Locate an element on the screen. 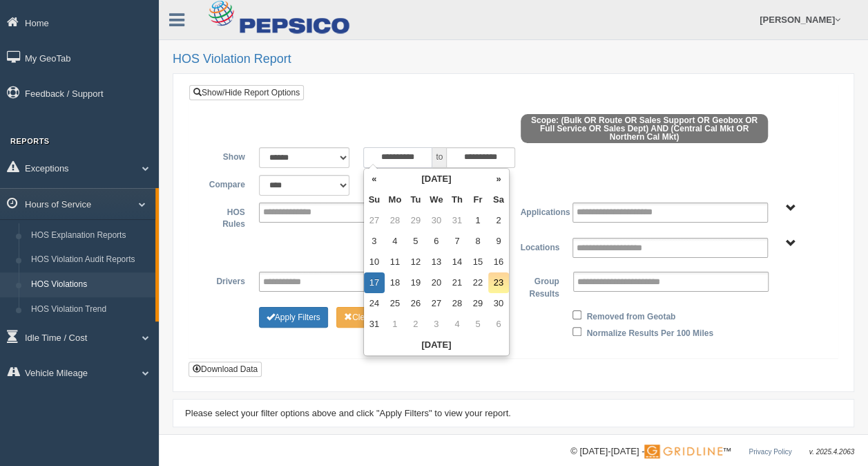 The image size is (868, 466). th: Fr is located at coordinates (478, 200).